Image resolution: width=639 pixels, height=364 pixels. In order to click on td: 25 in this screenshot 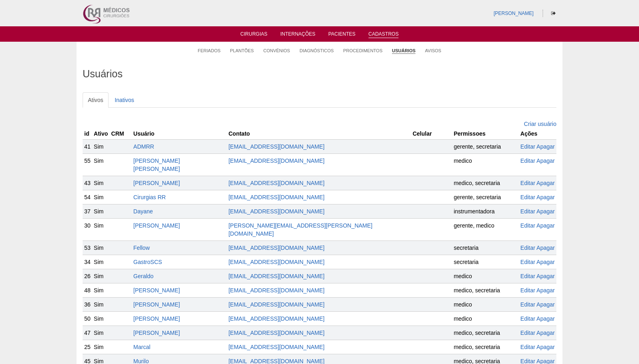, I will do `click(88, 346)`.